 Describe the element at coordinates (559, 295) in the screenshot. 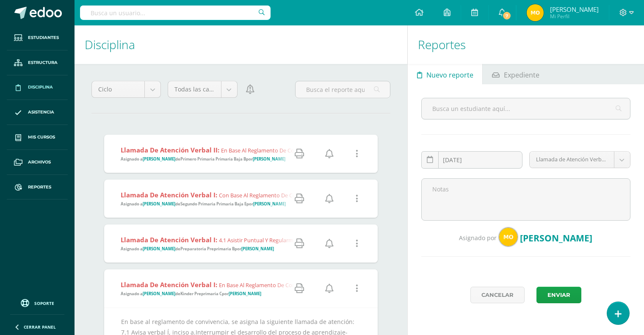

I see `button: Enviar` at that location.